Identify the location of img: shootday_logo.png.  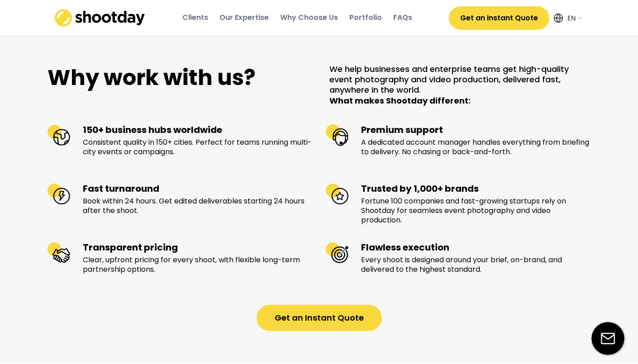
(100, 18).